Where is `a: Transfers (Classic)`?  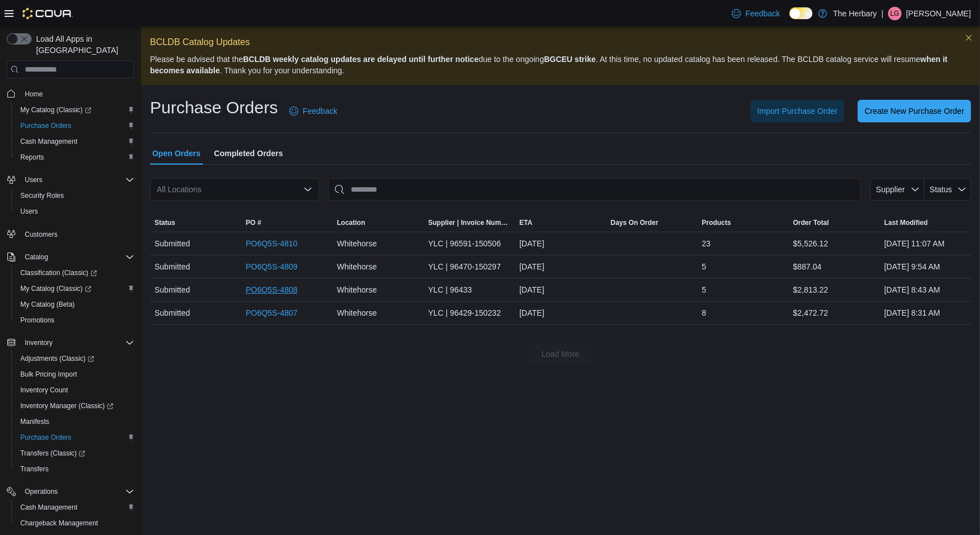 a: Transfers (Classic) is located at coordinates (75, 453).